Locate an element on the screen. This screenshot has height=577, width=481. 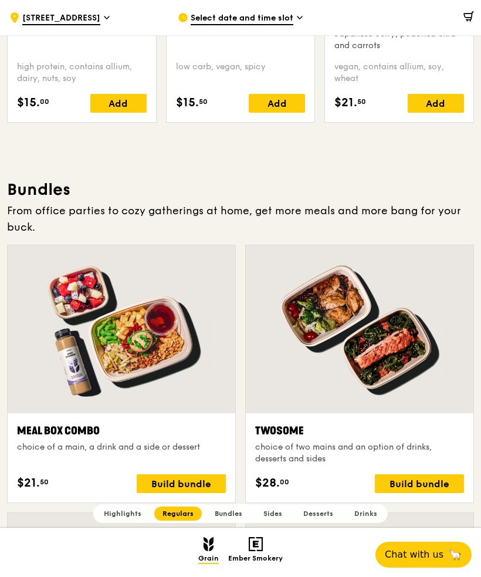
div: low carb, vegan, spicy is located at coordinates (241, 73).